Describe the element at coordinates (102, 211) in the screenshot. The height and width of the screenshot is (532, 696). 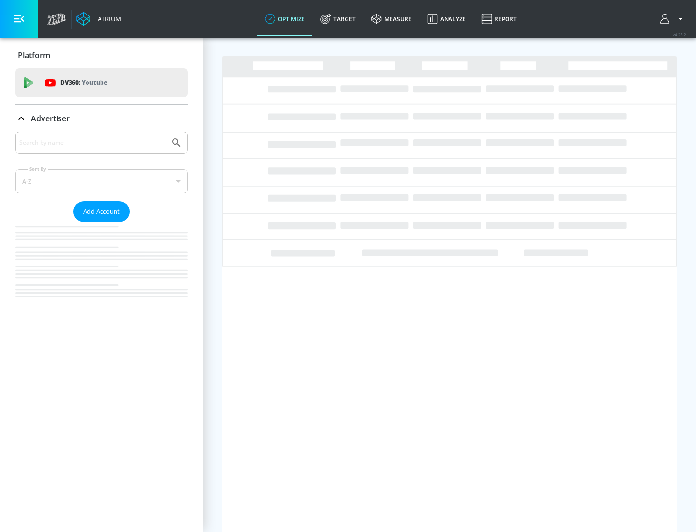
I see `span: Add Account` at that location.